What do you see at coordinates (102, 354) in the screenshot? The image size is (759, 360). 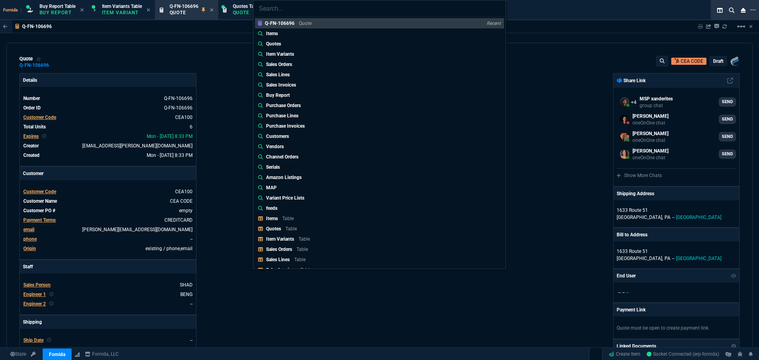 I see `a: msbcCompanyName` at bounding box center [102, 354].